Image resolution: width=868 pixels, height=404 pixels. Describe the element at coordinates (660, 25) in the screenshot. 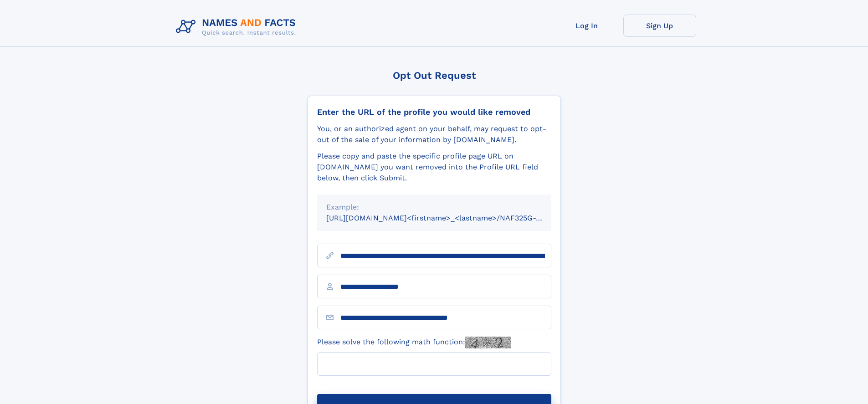

I see `a: Sign Up` at that location.